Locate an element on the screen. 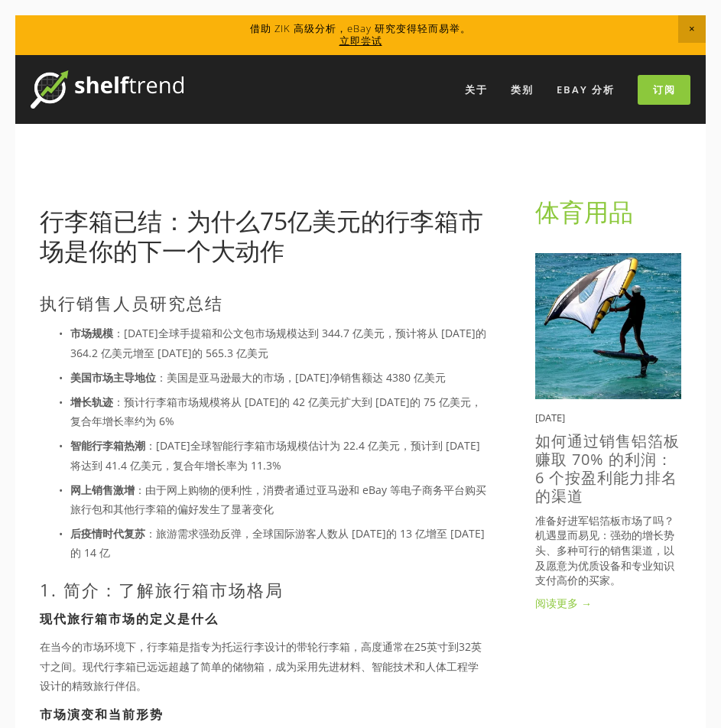  font: 增长轨迹 is located at coordinates (92, 402).